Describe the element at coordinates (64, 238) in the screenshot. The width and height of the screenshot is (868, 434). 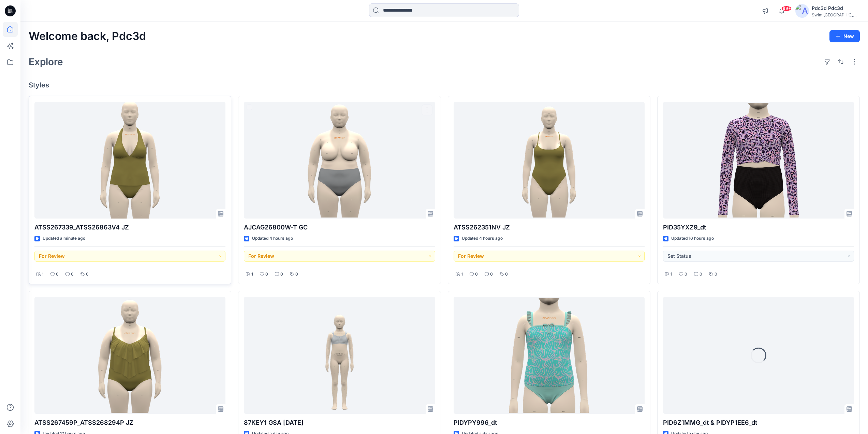
I see `p: Updated a minute ago` at that location.